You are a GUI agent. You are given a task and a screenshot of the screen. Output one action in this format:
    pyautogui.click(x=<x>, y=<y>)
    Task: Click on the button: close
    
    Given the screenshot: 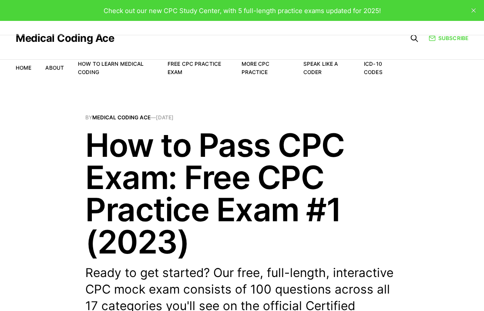 What is the action you would take?
    pyautogui.click(x=474, y=10)
    